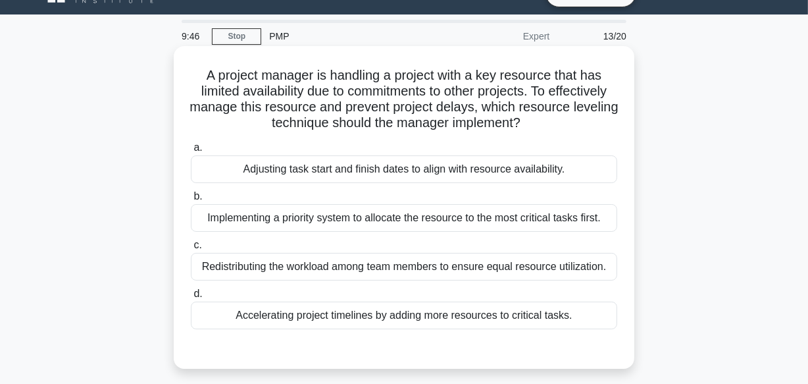 Image resolution: width=808 pixels, height=384 pixels. I want to click on div: Implementing a priority system to allocate the resource to the most critical tasks first., so click(404, 218).